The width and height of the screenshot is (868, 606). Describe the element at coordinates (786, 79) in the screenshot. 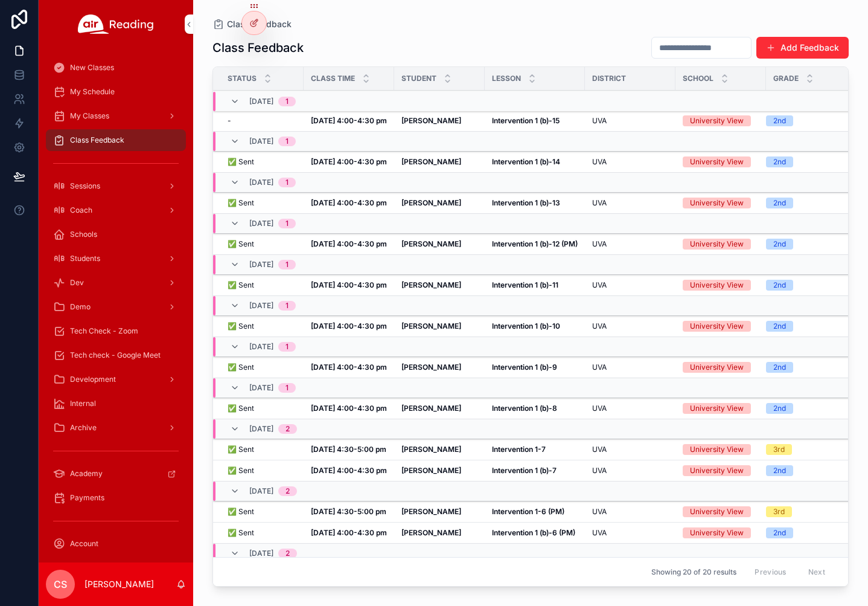

I see `span: Grade` at that location.